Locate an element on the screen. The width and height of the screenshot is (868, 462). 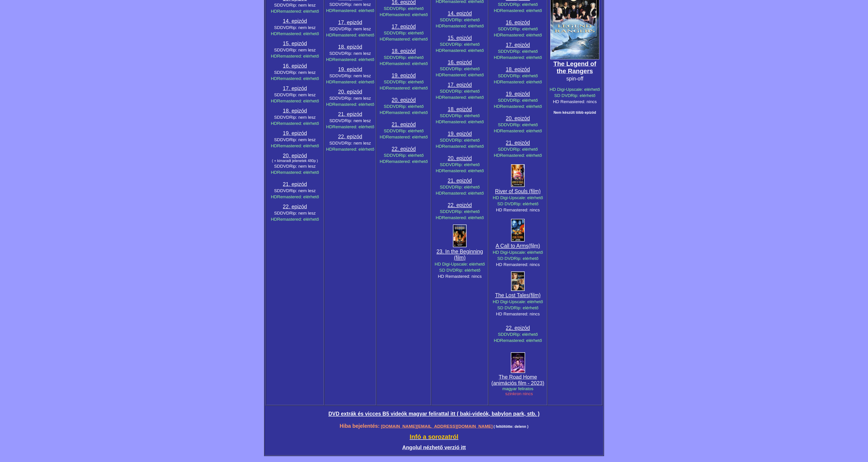
a: (film) is located at coordinates (534, 246).